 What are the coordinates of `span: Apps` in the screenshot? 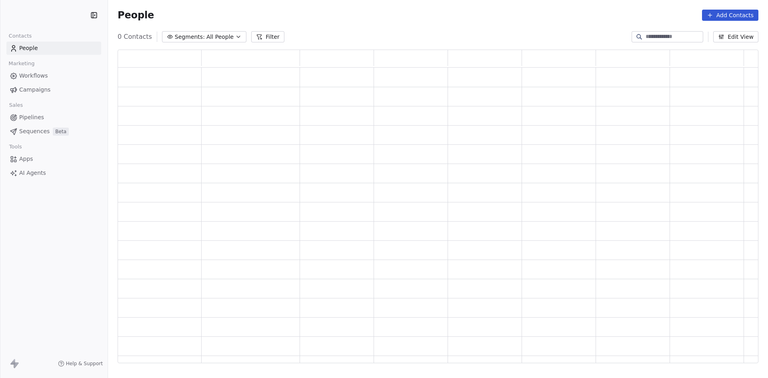 It's located at (26, 159).